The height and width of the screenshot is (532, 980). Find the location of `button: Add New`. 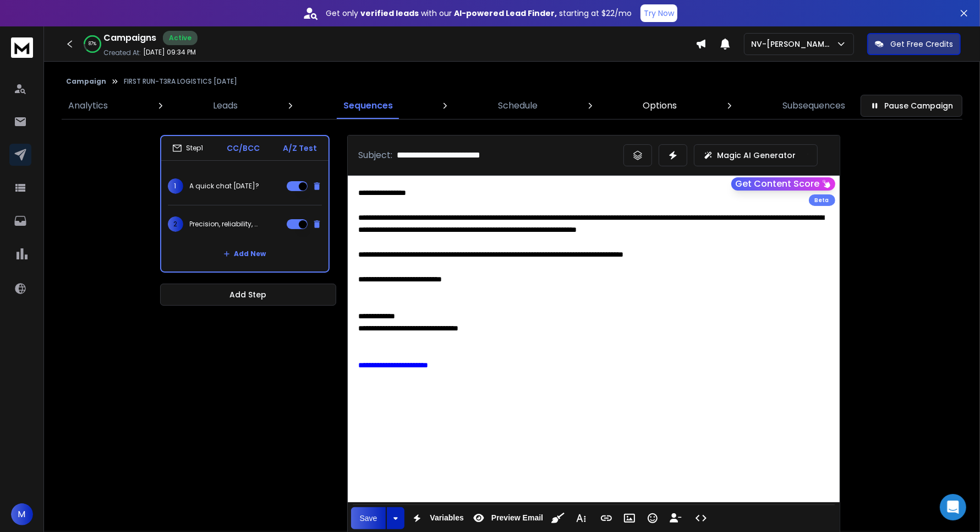

button: Add New is located at coordinates (245, 254).